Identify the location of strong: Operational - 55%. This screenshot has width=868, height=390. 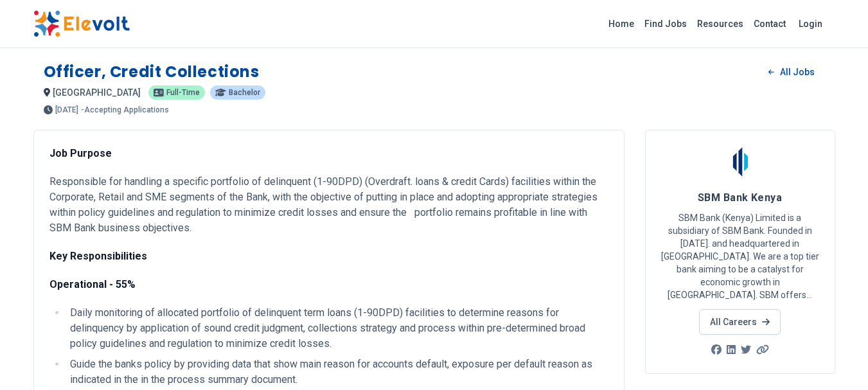
(92, 284).